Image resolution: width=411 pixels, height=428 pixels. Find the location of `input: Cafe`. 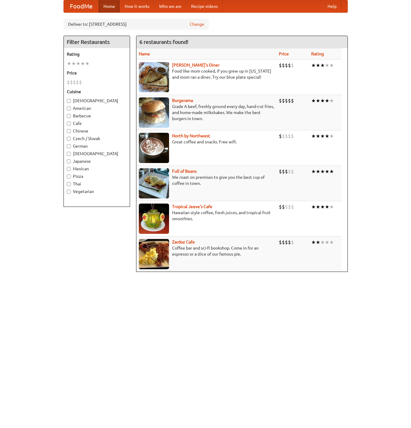

input: Cafe is located at coordinates (69, 123).